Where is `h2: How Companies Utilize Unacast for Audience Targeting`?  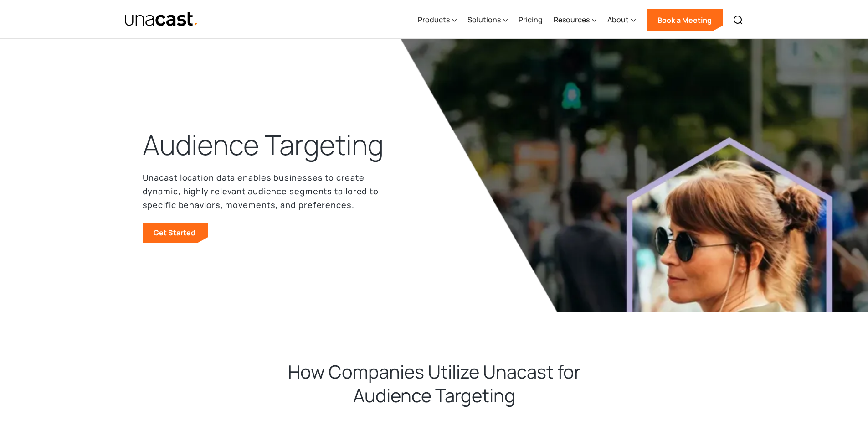
h2: How Companies Utilize Unacast for Audience Targeting is located at coordinates (434, 384).